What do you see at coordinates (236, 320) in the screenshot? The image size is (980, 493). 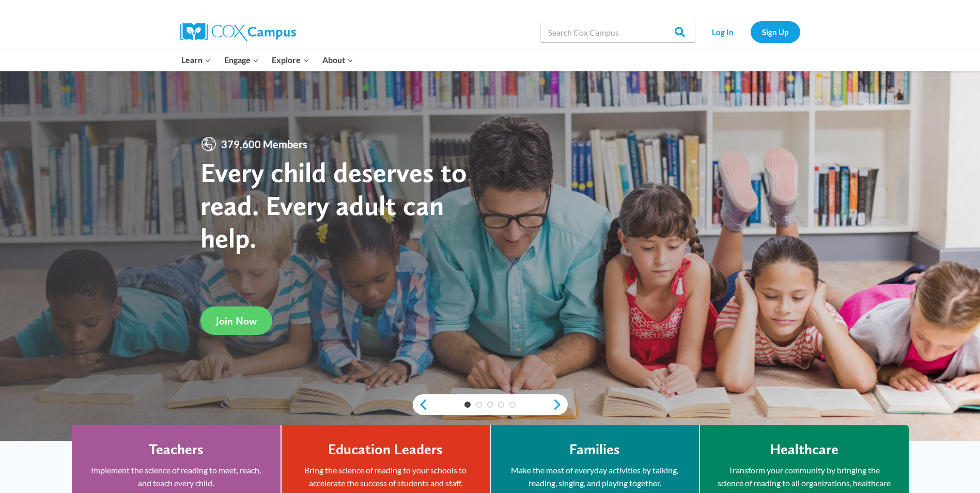 I see `a: Join Now` at bounding box center [236, 320].